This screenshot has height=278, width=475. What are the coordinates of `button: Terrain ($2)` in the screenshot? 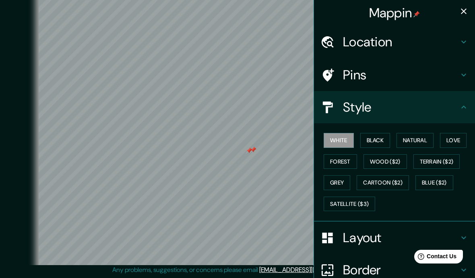 It's located at (437, 161).